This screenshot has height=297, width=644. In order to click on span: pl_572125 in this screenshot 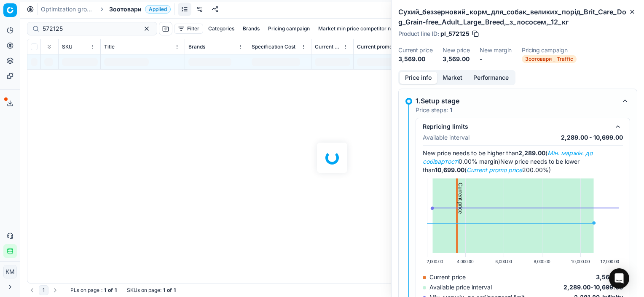, I will do `click(455, 34)`.